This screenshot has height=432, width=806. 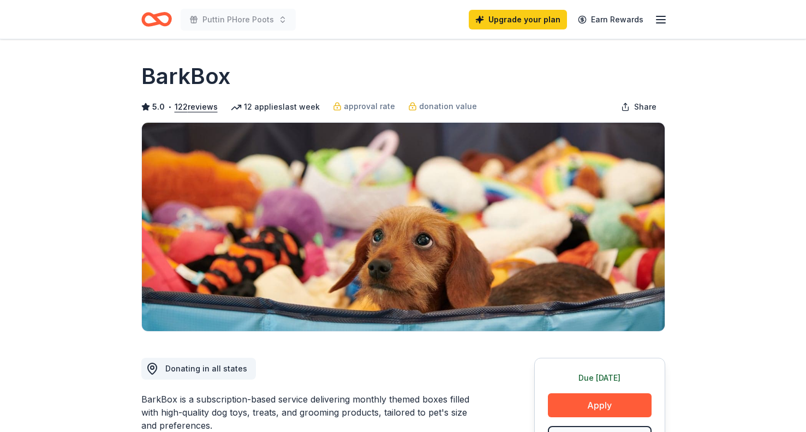 What do you see at coordinates (186, 76) in the screenshot?
I see `h1: BarkBox` at bounding box center [186, 76].